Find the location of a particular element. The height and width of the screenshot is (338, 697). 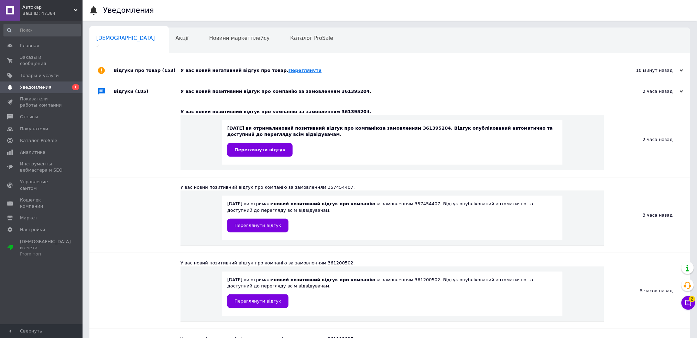

span: (185) is located at coordinates (142, 91).